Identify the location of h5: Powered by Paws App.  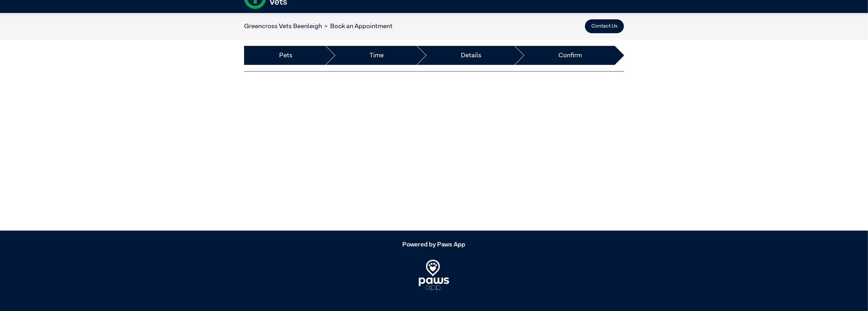
(434, 245).